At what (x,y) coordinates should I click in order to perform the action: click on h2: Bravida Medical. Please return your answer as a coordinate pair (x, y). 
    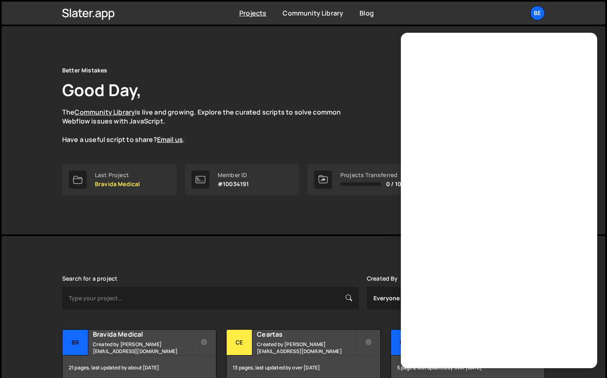
    Looking at the image, I should click on (142, 334).